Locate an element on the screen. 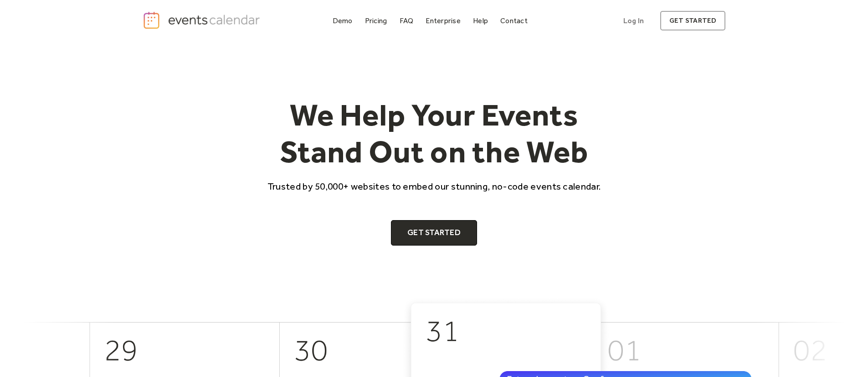 The width and height of the screenshot is (868, 377). a: Demo is located at coordinates (342, 21).